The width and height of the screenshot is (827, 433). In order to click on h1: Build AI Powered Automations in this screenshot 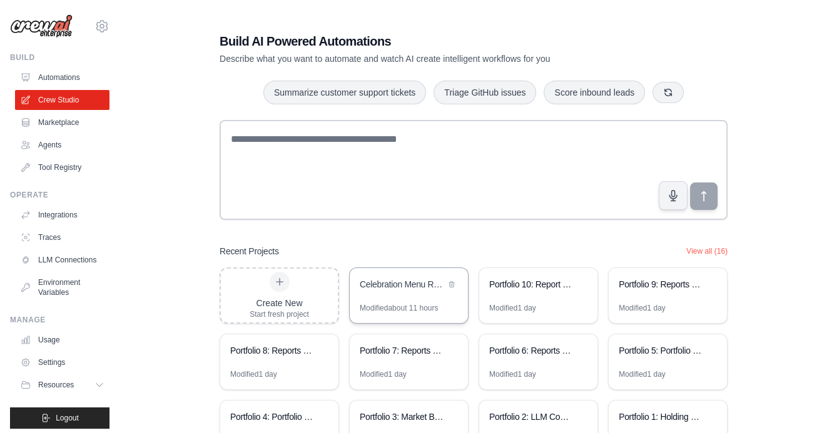, I will do `click(430, 41)`.